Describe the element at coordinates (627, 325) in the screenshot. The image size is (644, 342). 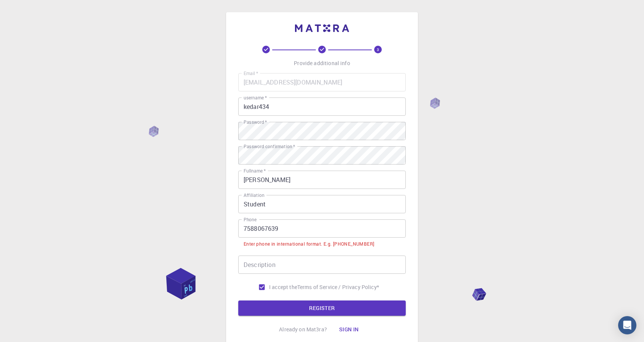
I see `div: Open Intercom Messenger` at that location.